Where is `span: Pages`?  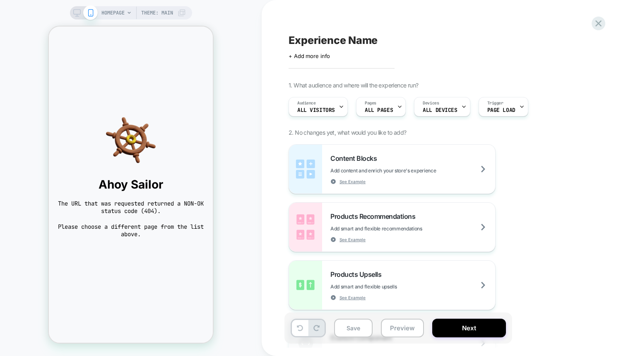 span: Pages is located at coordinates (371, 103).